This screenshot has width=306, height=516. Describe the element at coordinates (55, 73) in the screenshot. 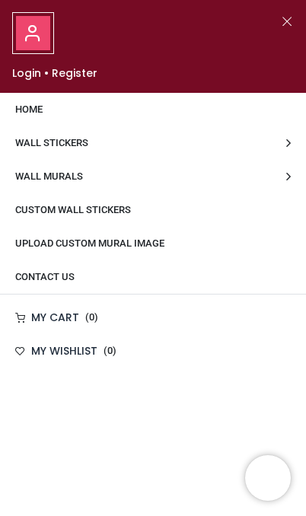

I see `a: Login•Register` at that location.